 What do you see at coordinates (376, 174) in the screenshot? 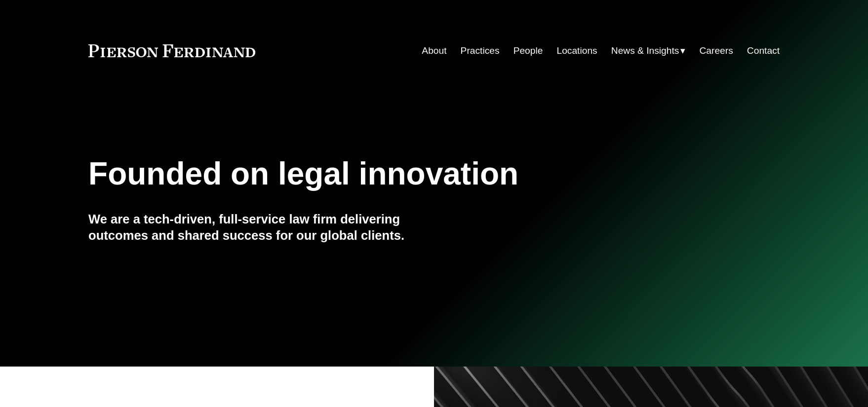
I see `h1: Founded on legal innovation` at bounding box center [376, 174].